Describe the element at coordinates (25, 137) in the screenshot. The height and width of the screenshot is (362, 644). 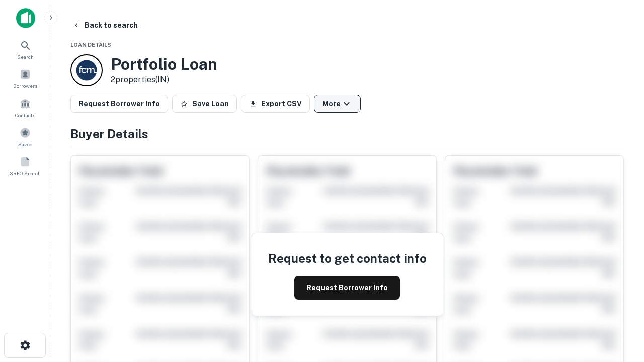
I see `div: Saved` at that location.